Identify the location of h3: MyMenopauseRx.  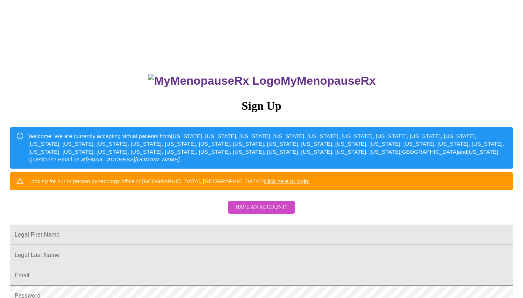
(262, 81).